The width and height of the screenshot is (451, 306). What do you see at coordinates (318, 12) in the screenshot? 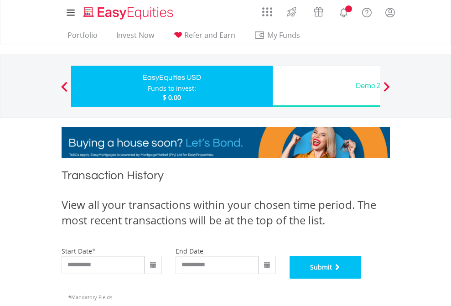
I see `img: vouchers-v2.svg` at bounding box center [318, 12].